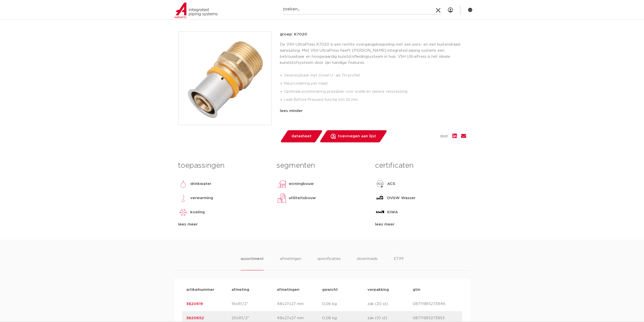 The height and width of the screenshot is (322, 644). Describe the element at coordinates (357, 136) in the screenshot. I see `span: toevoegen aan lijst` at that location.